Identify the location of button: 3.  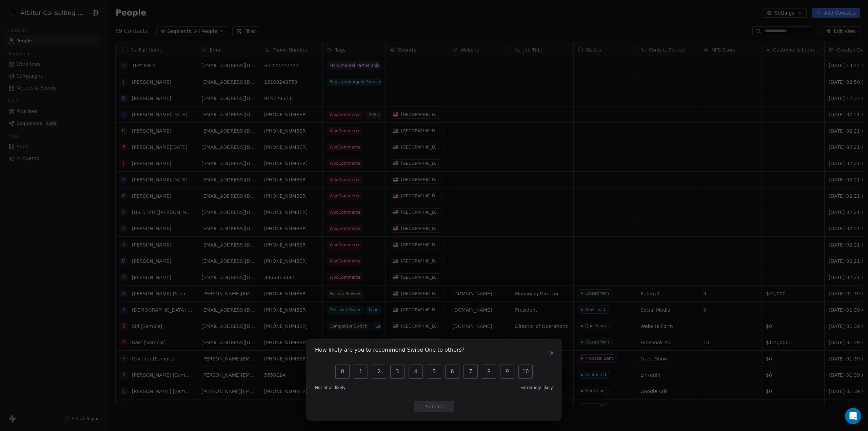
(398, 371).